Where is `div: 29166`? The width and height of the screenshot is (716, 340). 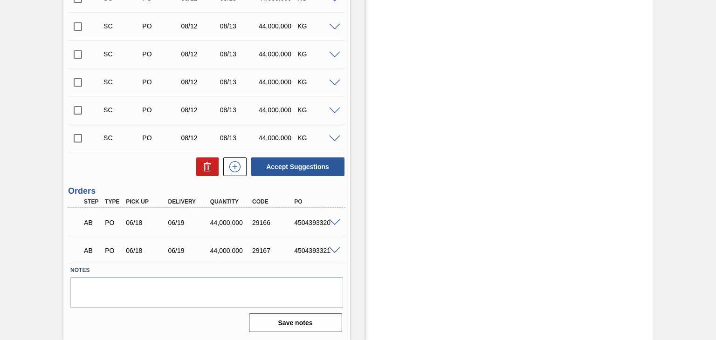 div: 29166 is located at coordinates (273, 223).